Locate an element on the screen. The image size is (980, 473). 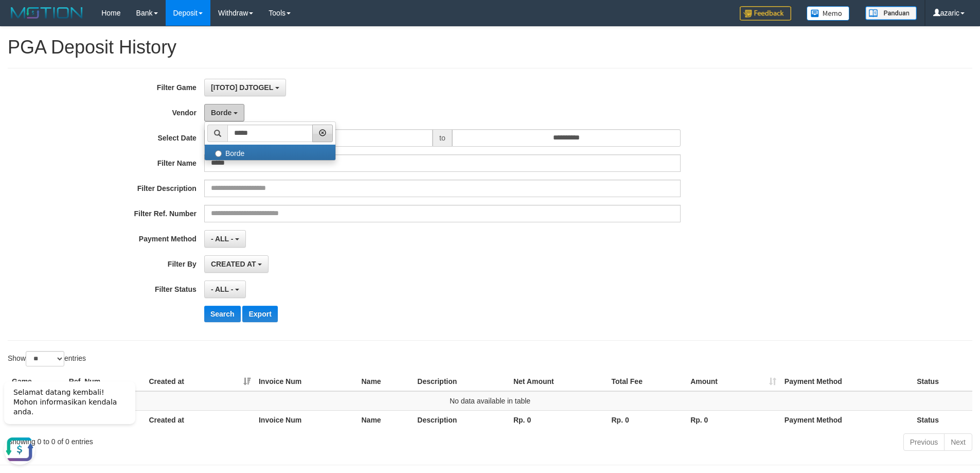
input: Borde is located at coordinates (218, 154).